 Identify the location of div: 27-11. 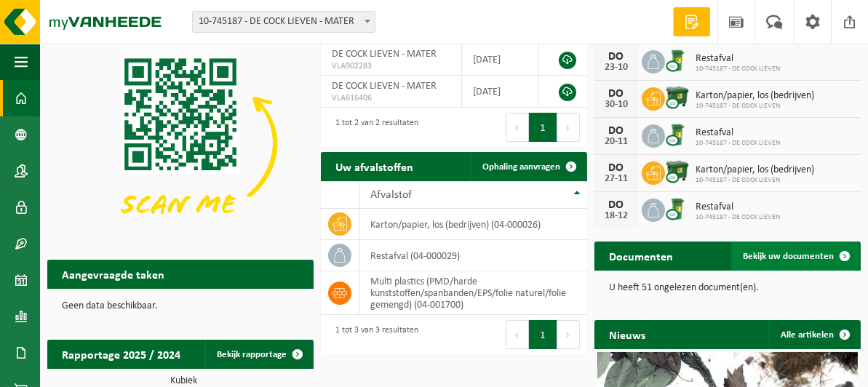
(616, 179).